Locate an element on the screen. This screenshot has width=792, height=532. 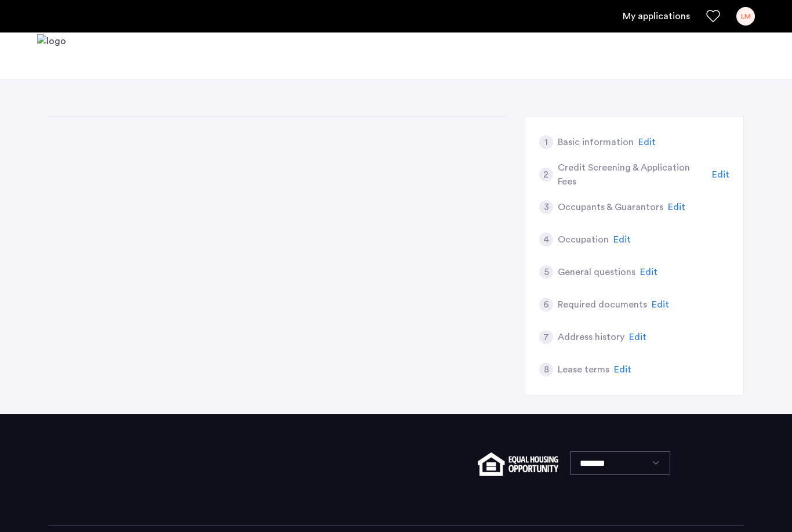
div: 4 is located at coordinates (546, 240).